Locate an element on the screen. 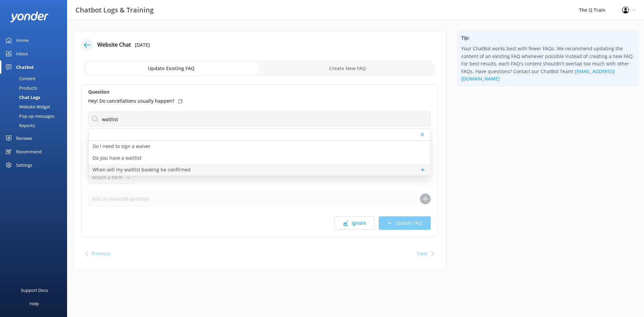  input: Add an example question is located at coordinates (252, 198).